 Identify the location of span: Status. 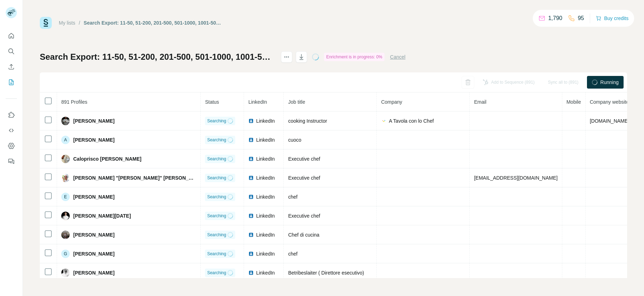
(212, 102).